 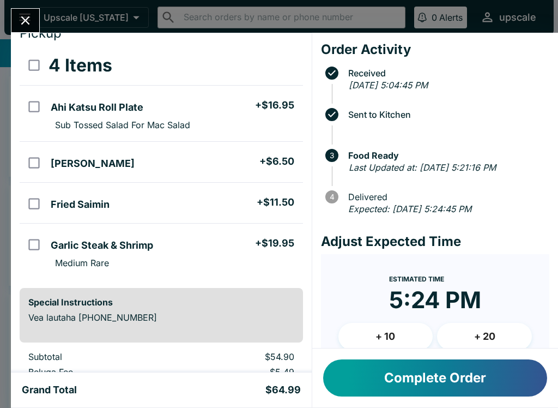 What do you see at coordinates (49, 390) in the screenshot?
I see `h5: Grand Total` at bounding box center [49, 390].